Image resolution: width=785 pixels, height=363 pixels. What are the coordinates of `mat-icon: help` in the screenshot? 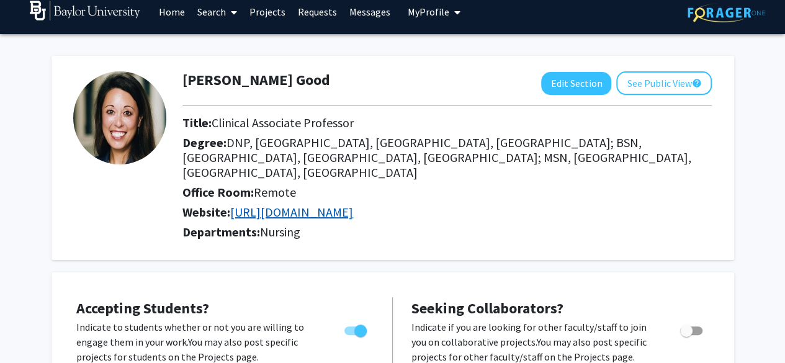 It's located at (697, 83).